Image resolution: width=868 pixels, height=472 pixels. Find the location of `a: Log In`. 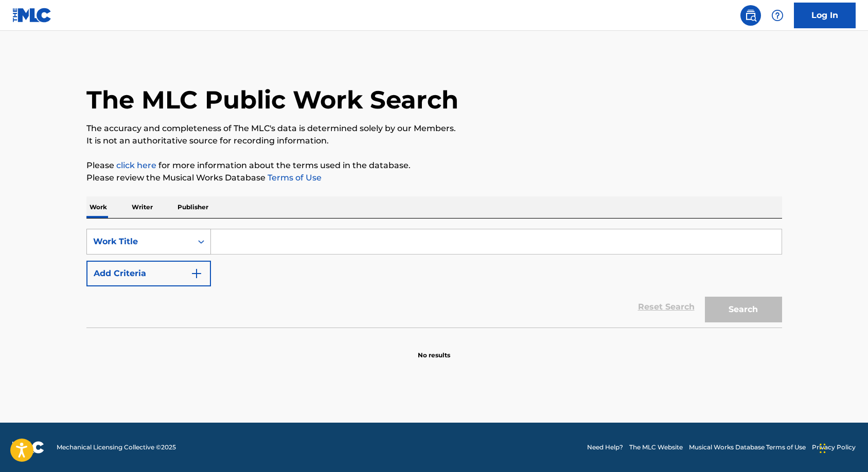

a: Log In is located at coordinates (825, 15).